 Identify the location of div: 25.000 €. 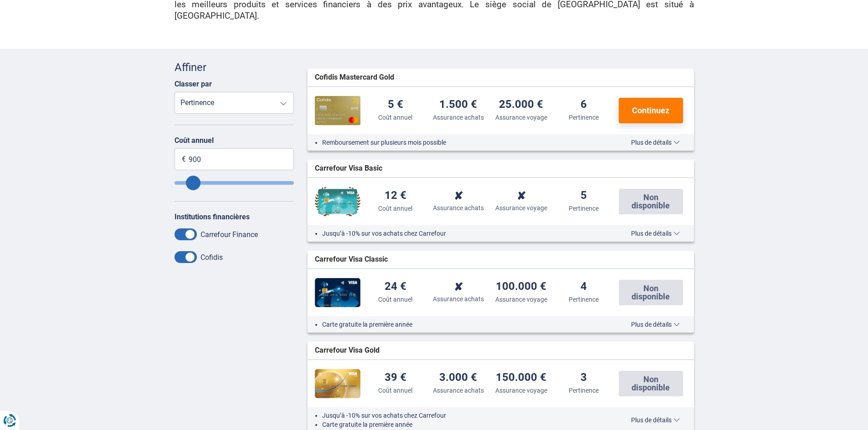
(520, 105).